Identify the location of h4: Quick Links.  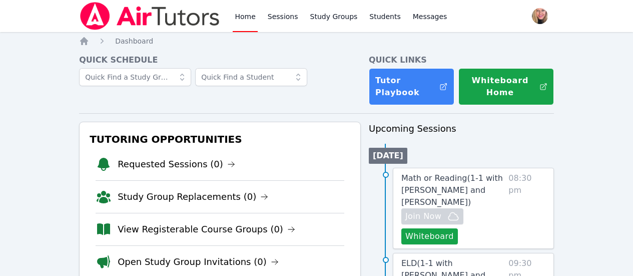
(462, 60).